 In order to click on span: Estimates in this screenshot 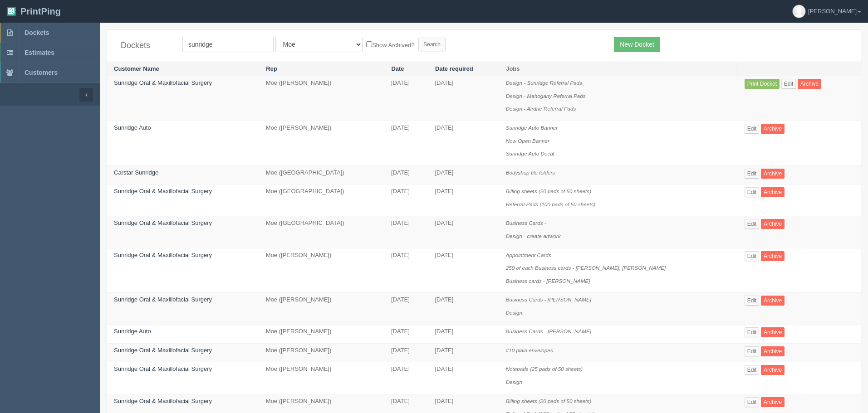, I will do `click(39, 52)`.